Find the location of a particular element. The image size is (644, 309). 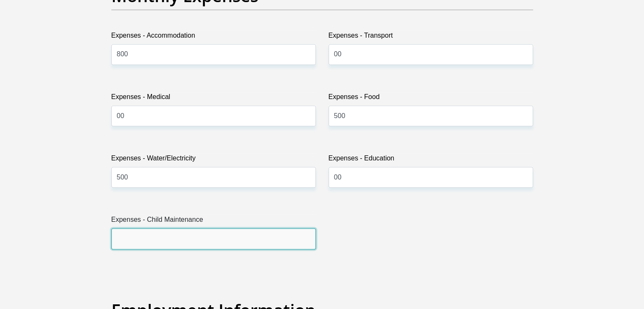

input: Expenses - Water/Electricity is located at coordinates (214, 177).